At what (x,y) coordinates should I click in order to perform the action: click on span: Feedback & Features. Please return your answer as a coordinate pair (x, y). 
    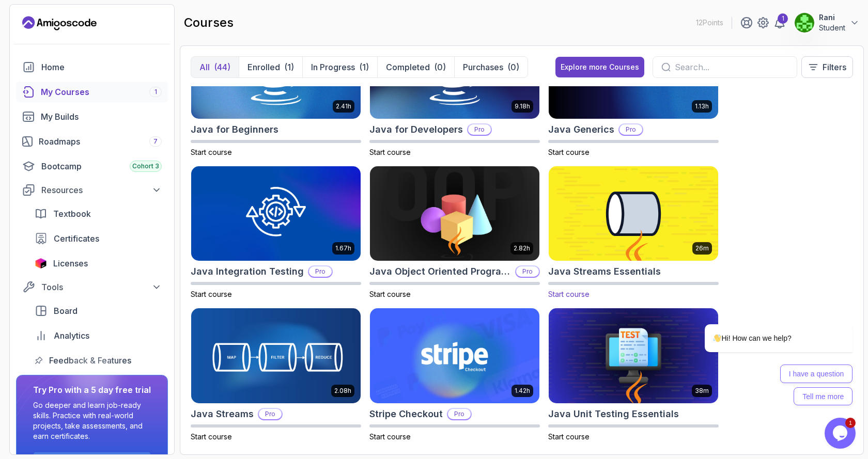
    Looking at the image, I should click on (90, 360).